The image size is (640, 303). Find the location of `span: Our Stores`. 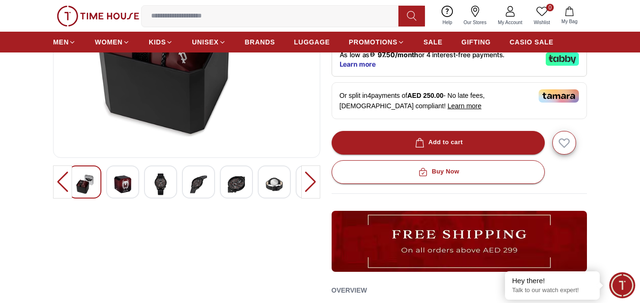

span: Our Stores is located at coordinates (475, 22).